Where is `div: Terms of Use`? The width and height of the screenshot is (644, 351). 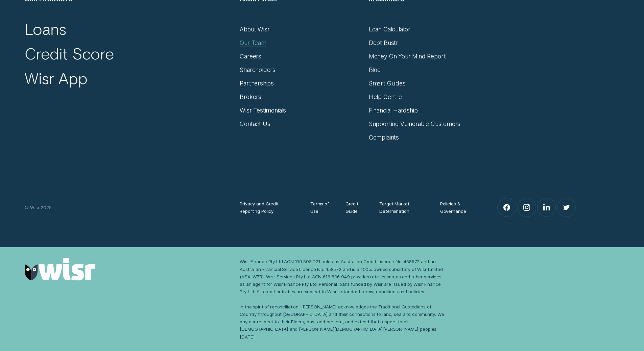 div: Terms of Use is located at coordinates (321, 208).